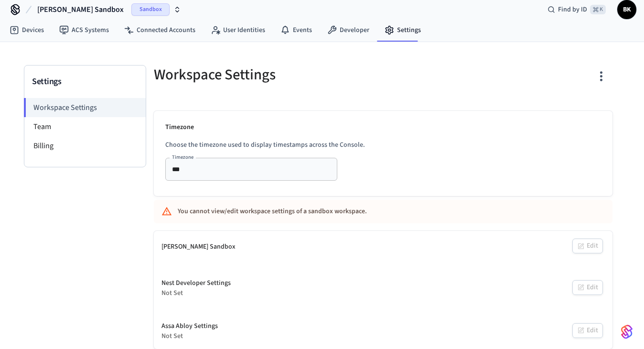 The width and height of the screenshot is (644, 349). I want to click on span: ⌘ K, so click(598, 9).